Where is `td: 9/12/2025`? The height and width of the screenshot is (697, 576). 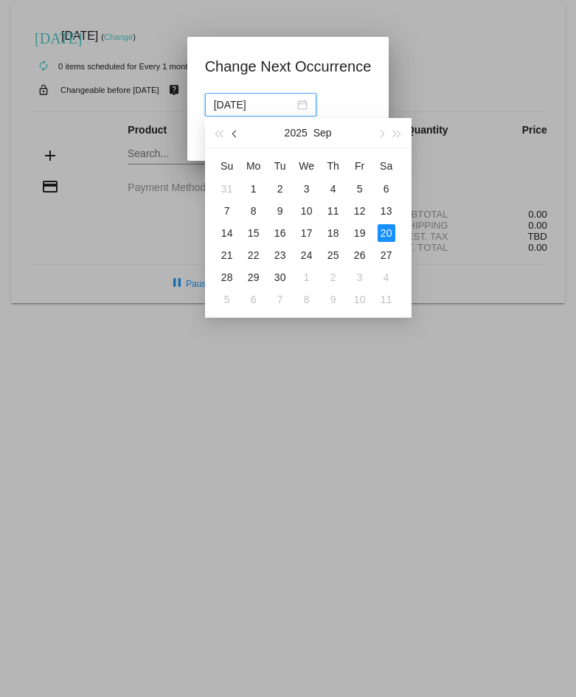 td: 9/12/2025 is located at coordinates (360, 211).